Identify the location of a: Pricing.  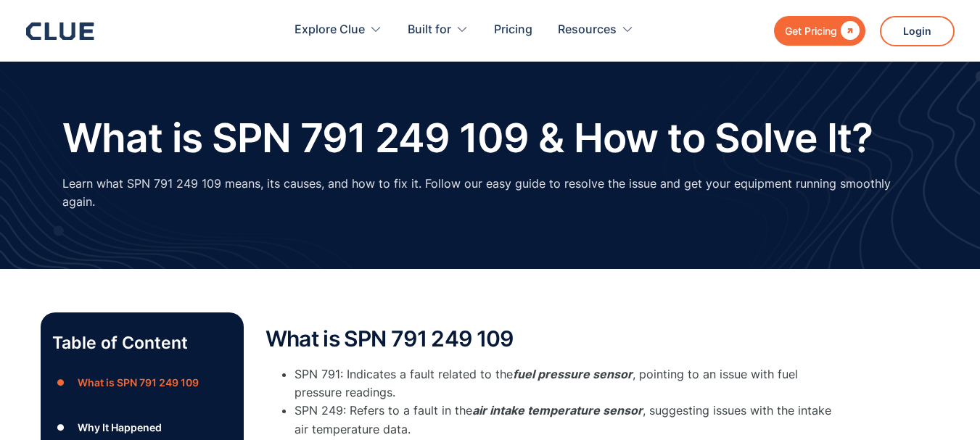
(512, 30).